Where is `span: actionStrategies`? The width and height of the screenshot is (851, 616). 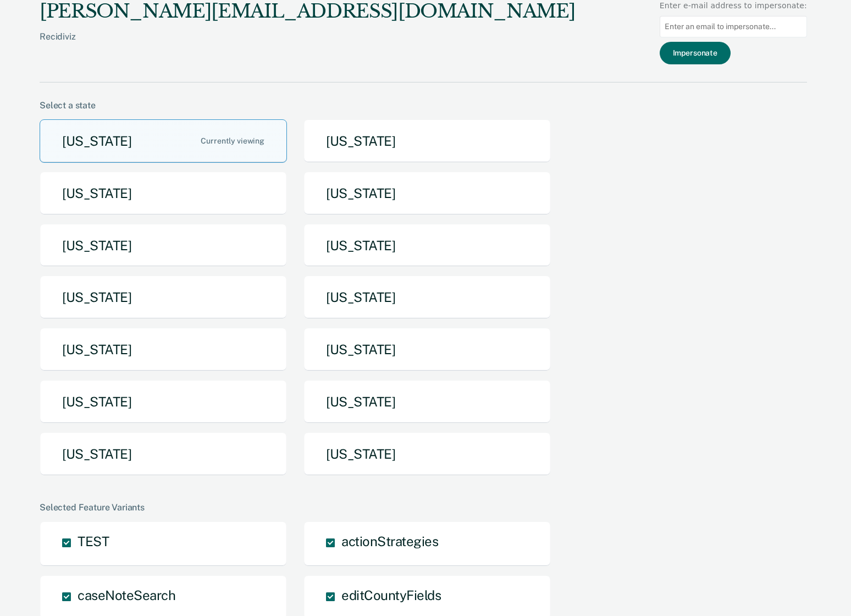
span: actionStrategies is located at coordinates (390, 541).